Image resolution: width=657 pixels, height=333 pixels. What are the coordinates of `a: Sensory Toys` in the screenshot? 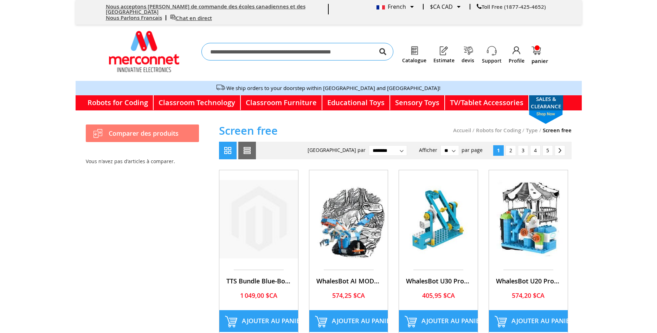 It's located at (418, 103).